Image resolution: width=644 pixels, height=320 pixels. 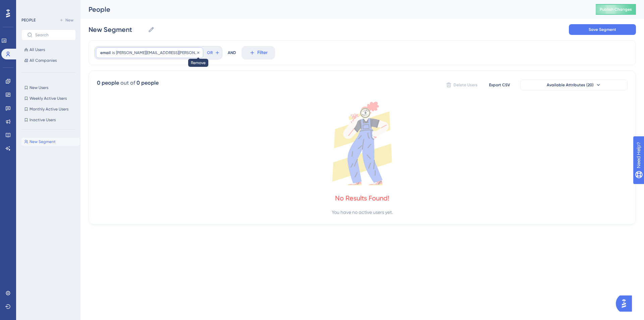 What do you see at coordinates (499, 85) in the screenshot?
I see `span: Export CSV` at bounding box center [499, 85].